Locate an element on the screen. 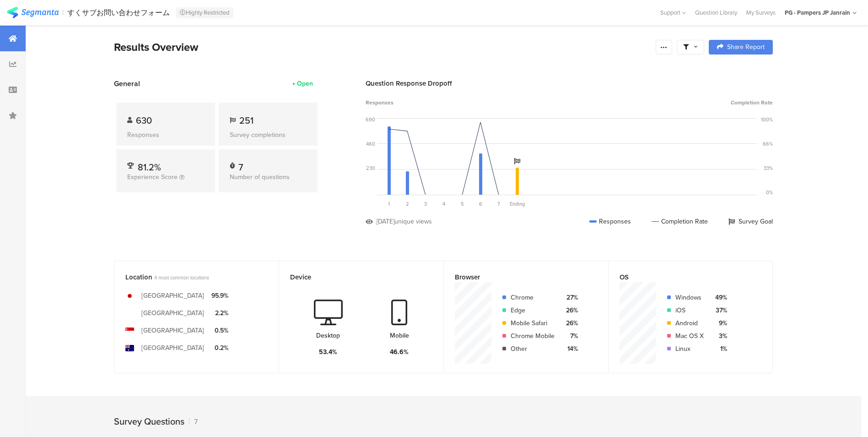 The height and width of the screenshot is (437, 868). span: 3 is located at coordinates (425, 204).